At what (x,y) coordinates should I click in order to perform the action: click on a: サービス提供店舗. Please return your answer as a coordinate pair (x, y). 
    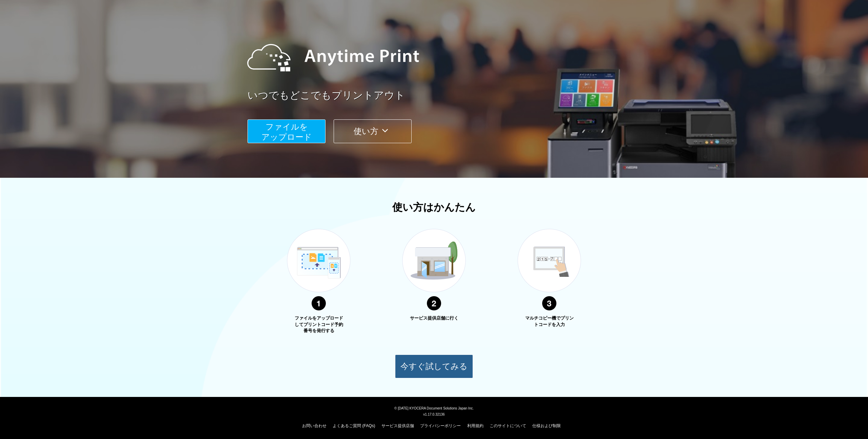
    Looking at the image, I should click on (398, 426).